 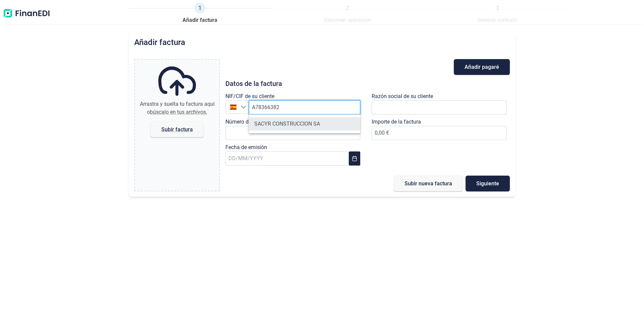 What do you see at coordinates (248, 122) in the screenshot?
I see `label: Número de factura` at bounding box center [248, 122].